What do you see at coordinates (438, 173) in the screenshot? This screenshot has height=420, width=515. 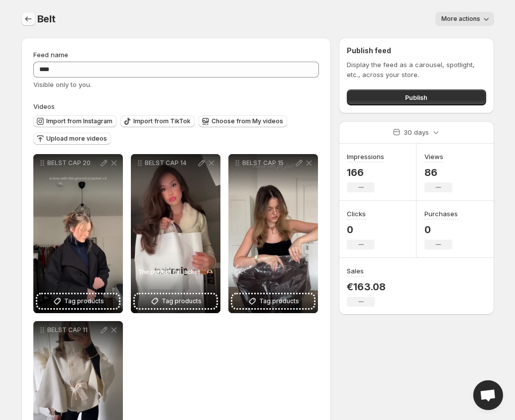 I see `p: 86` at bounding box center [438, 173].